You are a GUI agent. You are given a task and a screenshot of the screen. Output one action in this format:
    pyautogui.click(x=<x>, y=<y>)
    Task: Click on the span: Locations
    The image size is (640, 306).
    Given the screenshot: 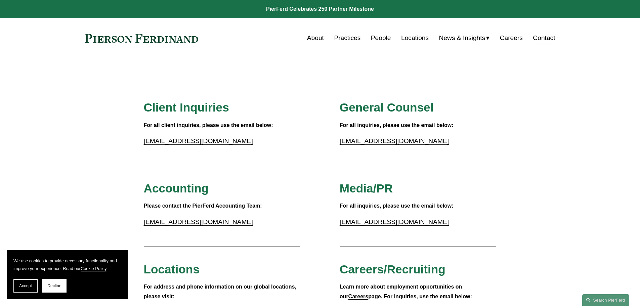 What is the action you would take?
    pyautogui.click(x=172, y=269)
    